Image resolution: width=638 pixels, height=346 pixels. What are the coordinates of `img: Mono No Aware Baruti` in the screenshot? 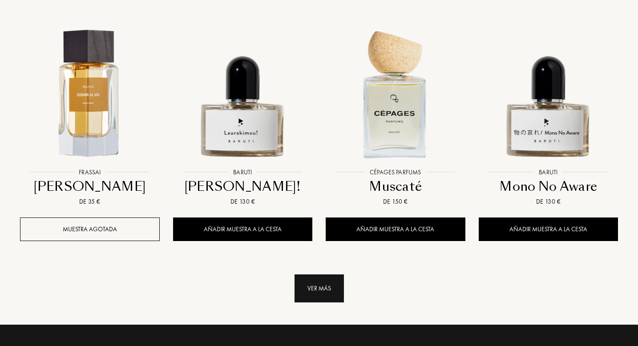 It's located at (548, 93).